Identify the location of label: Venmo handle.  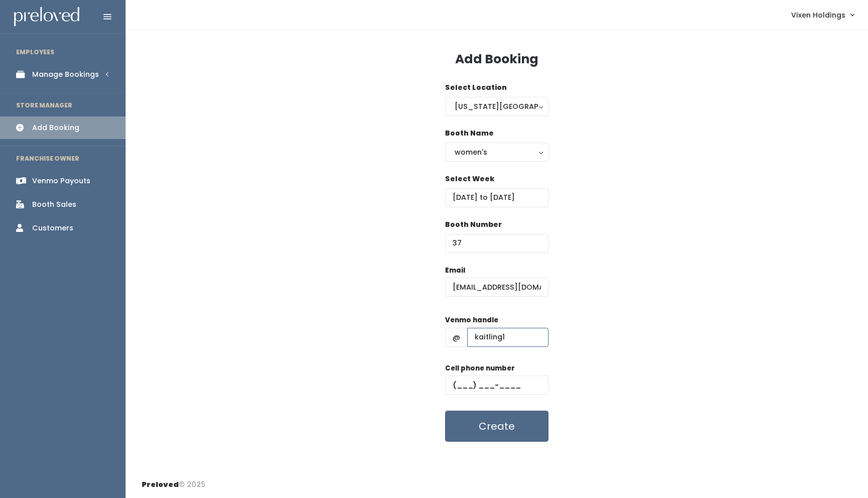
(472, 320).